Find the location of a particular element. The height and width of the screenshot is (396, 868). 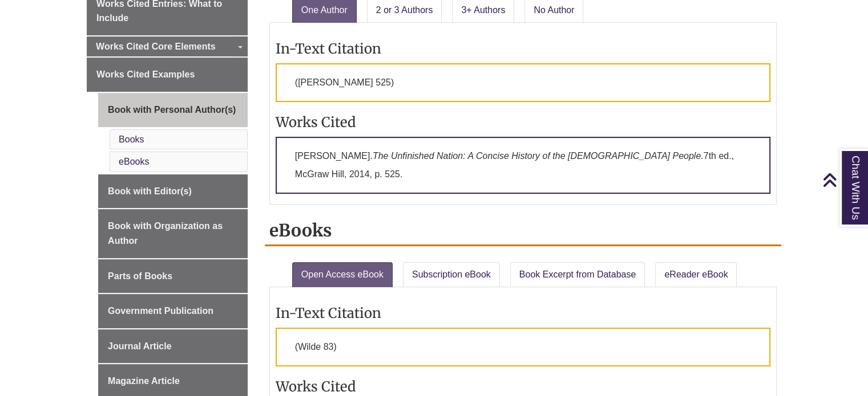

a: Works Cited Examples is located at coordinates (167, 75).